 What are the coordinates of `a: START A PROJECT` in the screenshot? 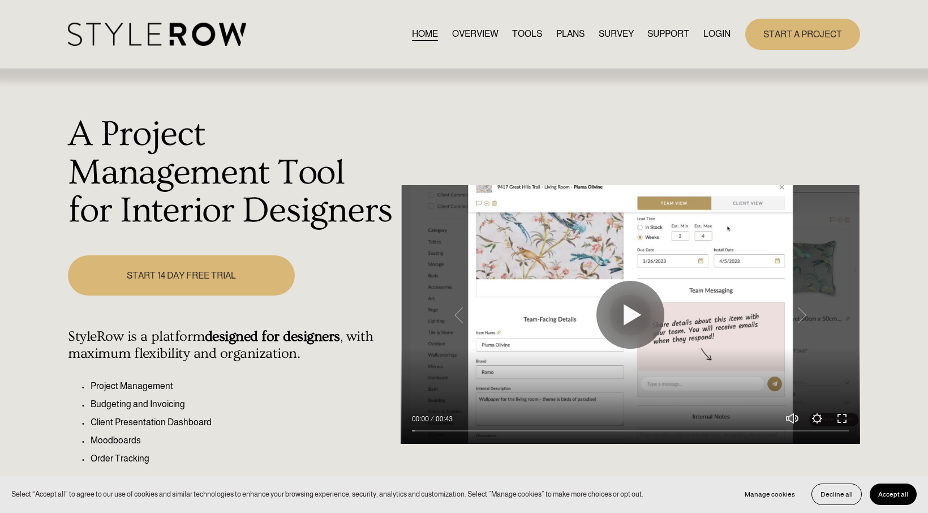 It's located at (803, 34).